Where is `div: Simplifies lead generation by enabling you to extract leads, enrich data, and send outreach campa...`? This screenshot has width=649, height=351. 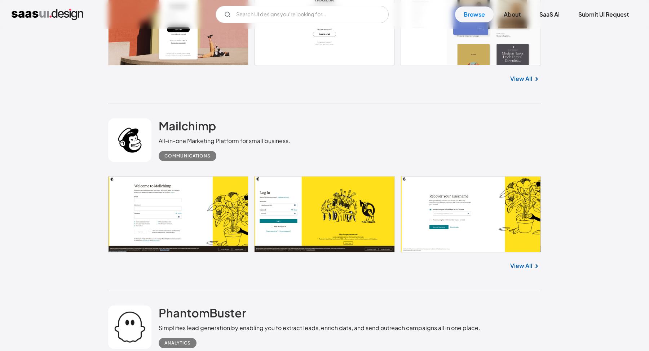 div: Simplifies lead generation by enabling you to extract leads, enrich data, and send outreach campa... is located at coordinates (320, 328).